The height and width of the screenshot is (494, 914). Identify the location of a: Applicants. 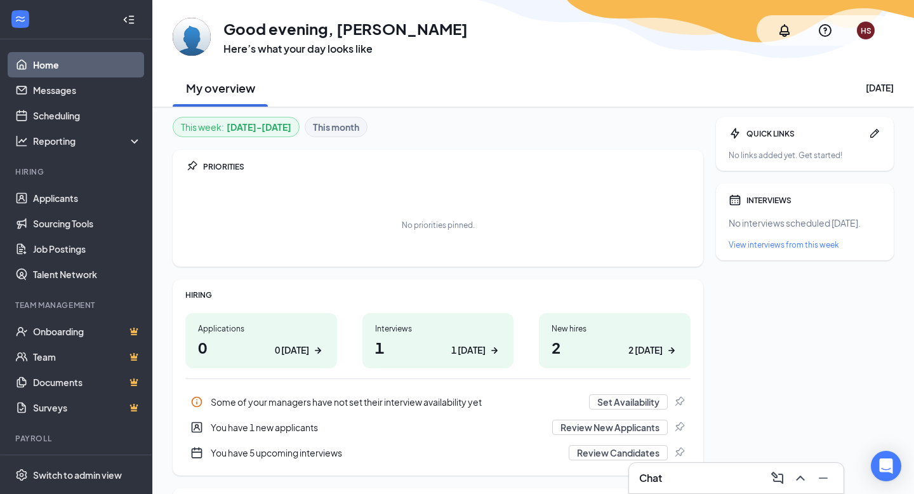
(87, 198).